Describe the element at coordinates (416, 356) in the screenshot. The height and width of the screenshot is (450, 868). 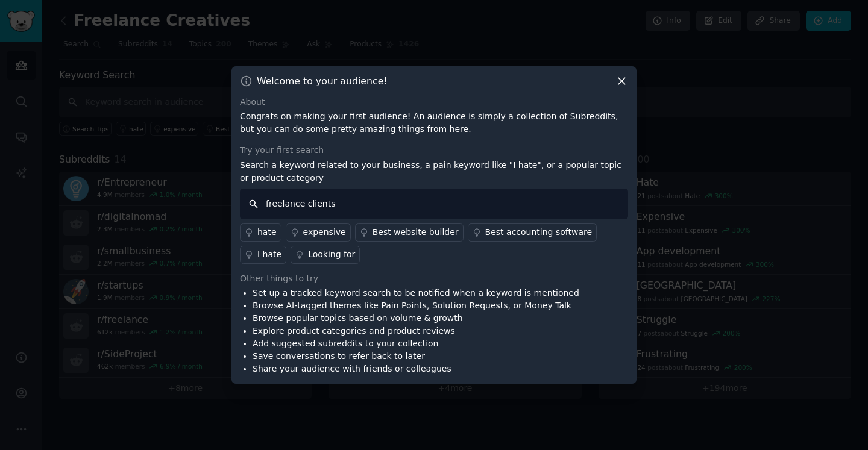
I see `li: Save conversations to refer back to later` at that location.